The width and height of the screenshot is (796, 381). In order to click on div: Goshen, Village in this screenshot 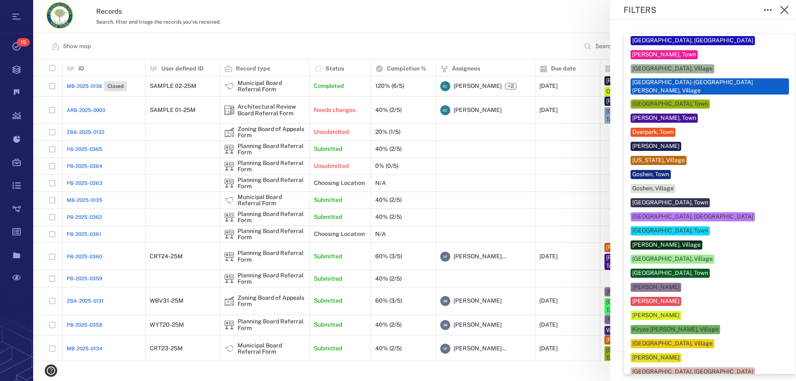, I will do `click(653, 189)`.